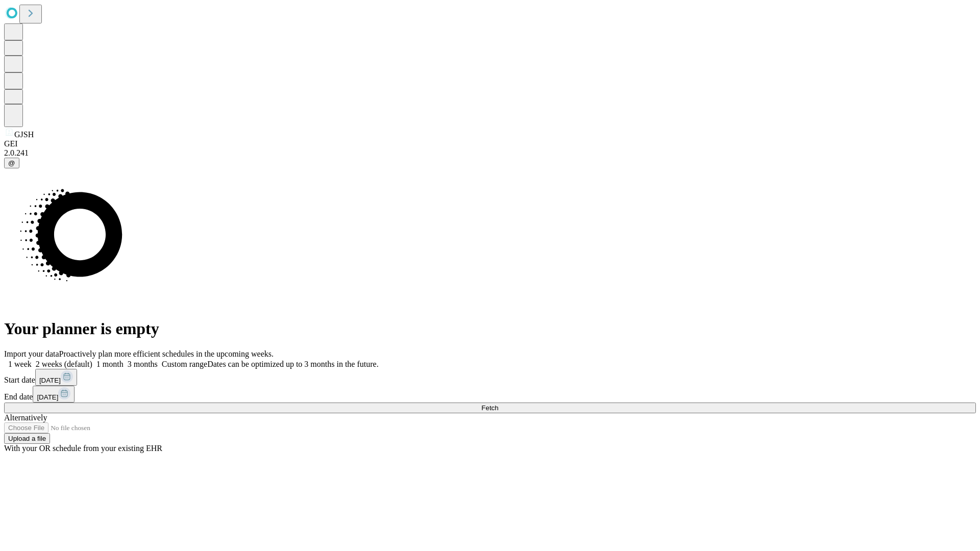  Describe the element at coordinates (184, 364) in the screenshot. I see `span: Custom range` at that location.